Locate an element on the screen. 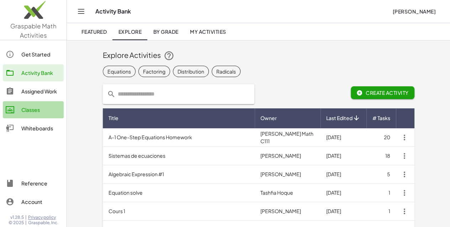 The height and width of the screenshot is (227, 450). div: Get Started is located at coordinates (41, 54).